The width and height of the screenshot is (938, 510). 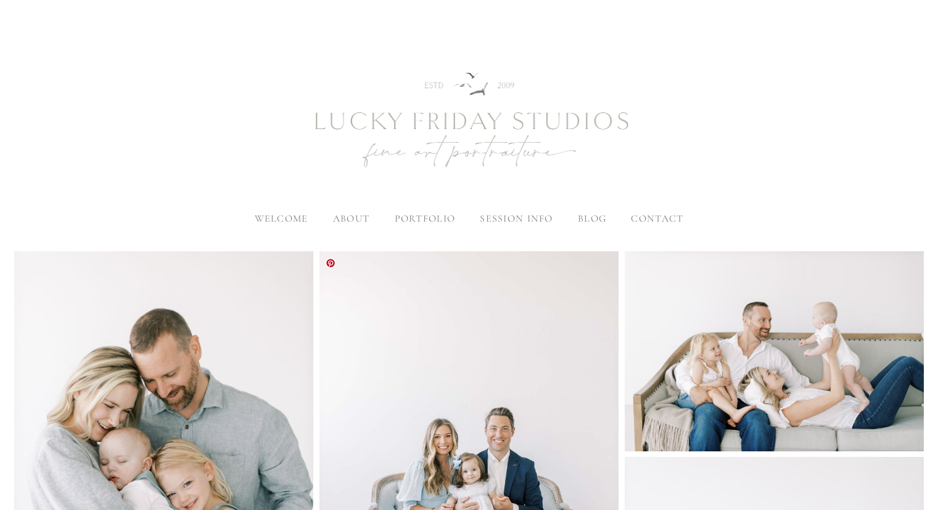 I want to click on span: welcome, so click(x=281, y=218).